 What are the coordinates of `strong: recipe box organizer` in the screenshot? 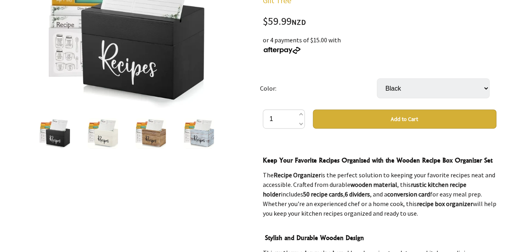 It's located at (445, 204).